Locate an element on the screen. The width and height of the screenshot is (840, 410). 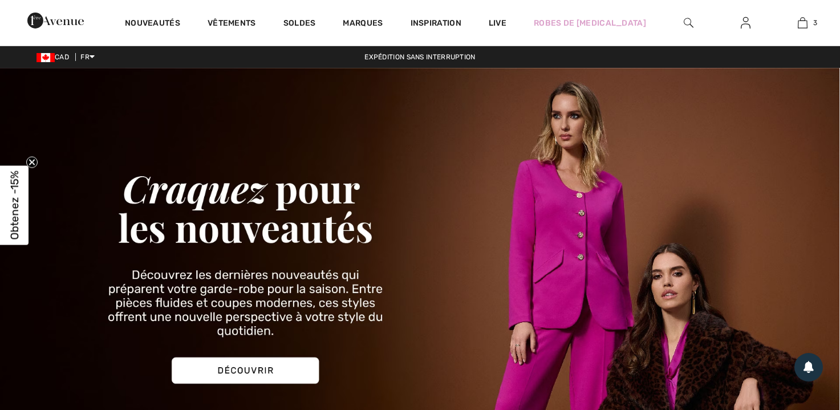
a: 1ère Avenue is located at coordinates (55, 21).